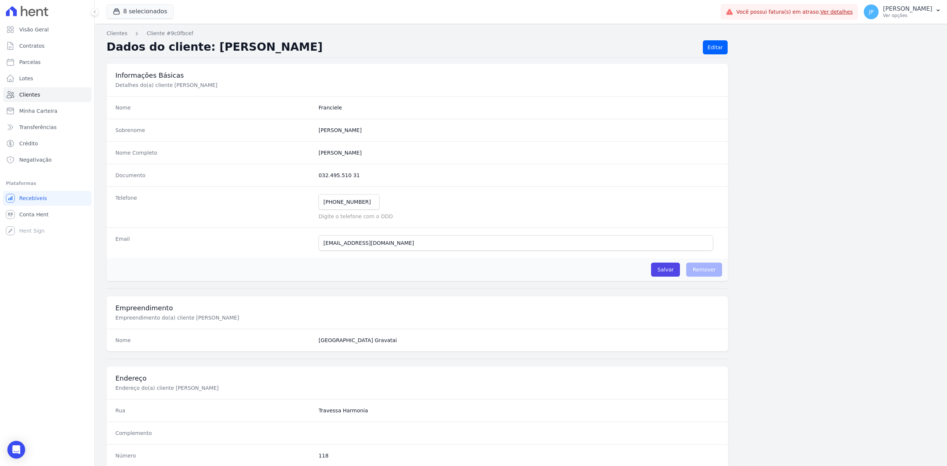  Describe the element at coordinates (871, 12) in the screenshot. I see `span: JP` at that location.